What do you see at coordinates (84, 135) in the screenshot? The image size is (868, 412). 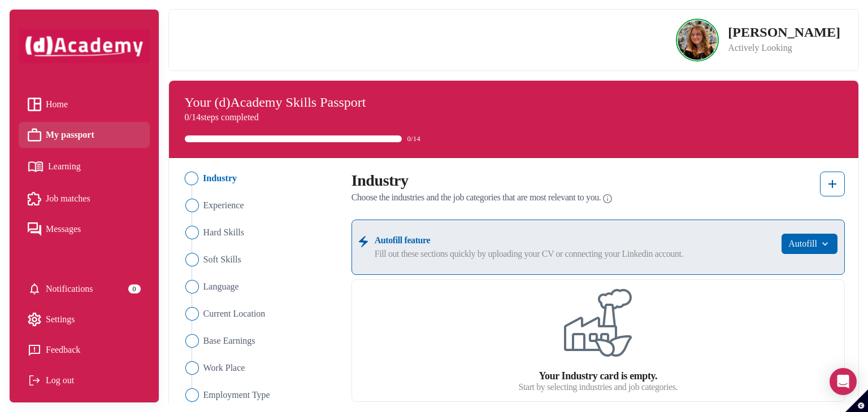 I see `a: My passport iconMy passport` at bounding box center [84, 135].